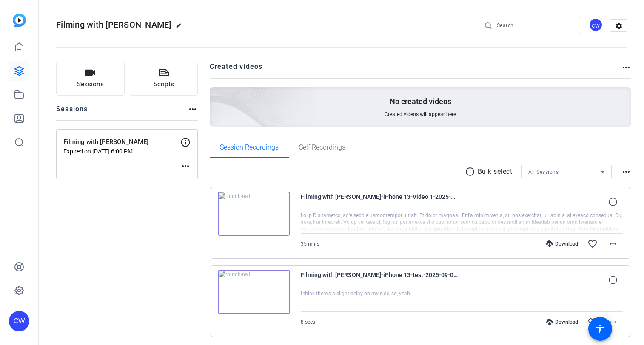  I want to click on h2: Sessions, so click(72, 112).